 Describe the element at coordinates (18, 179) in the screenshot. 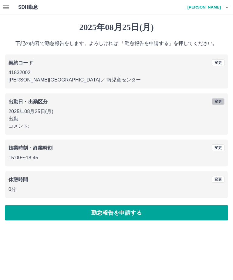

I see `b: 休憩時間` at that location.